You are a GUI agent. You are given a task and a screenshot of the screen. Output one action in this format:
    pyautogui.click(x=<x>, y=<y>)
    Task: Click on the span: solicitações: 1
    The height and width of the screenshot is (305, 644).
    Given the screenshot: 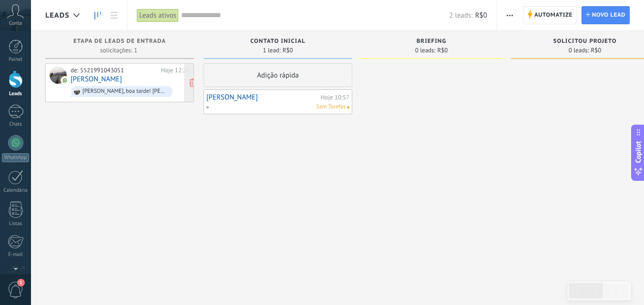 What is the action you would take?
    pyautogui.click(x=118, y=50)
    